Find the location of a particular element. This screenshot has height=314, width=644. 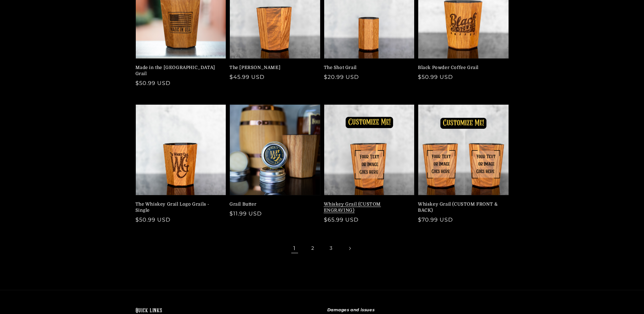

span: Page 1 is located at coordinates (295, 248).